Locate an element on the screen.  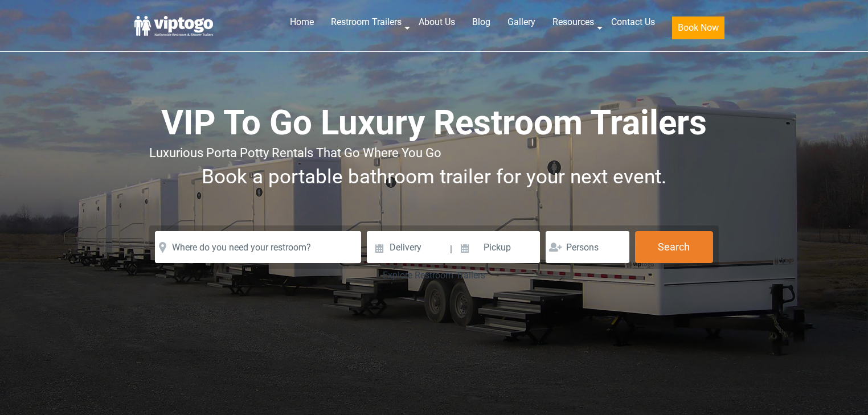
button: Book Now is located at coordinates (698, 28).